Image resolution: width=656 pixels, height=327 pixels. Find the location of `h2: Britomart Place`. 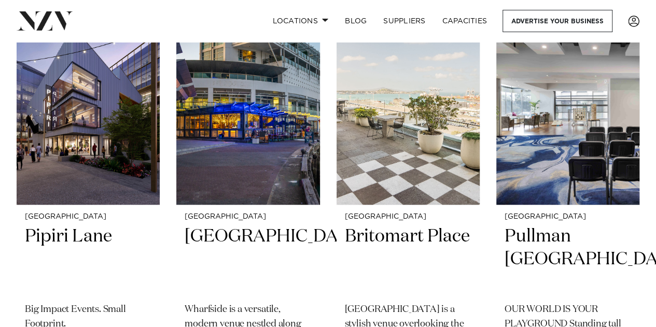

h2: Britomart Place is located at coordinates (408, 260).